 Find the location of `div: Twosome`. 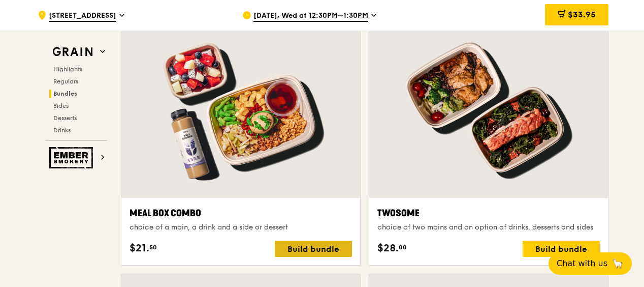

div: Twosome is located at coordinates (488, 213).